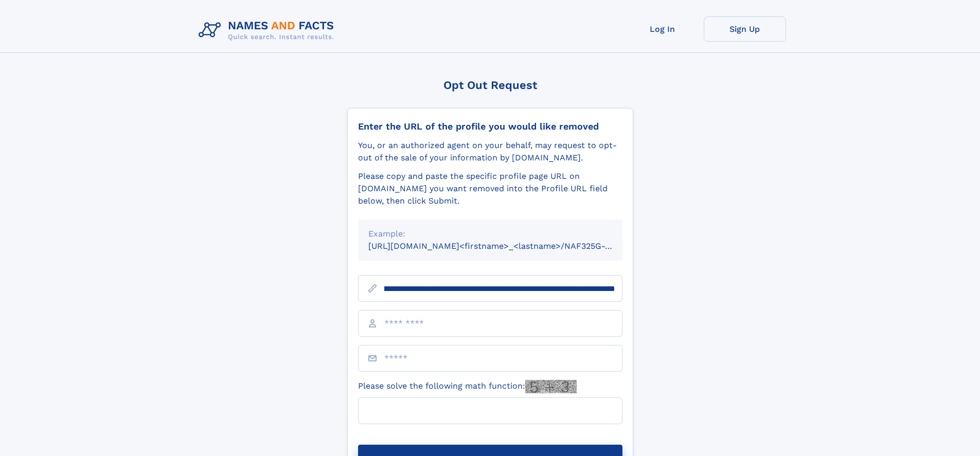 The image size is (980, 456). Describe the element at coordinates (268, 30) in the screenshot. I see `img: Logo Names and Facts` at that location.